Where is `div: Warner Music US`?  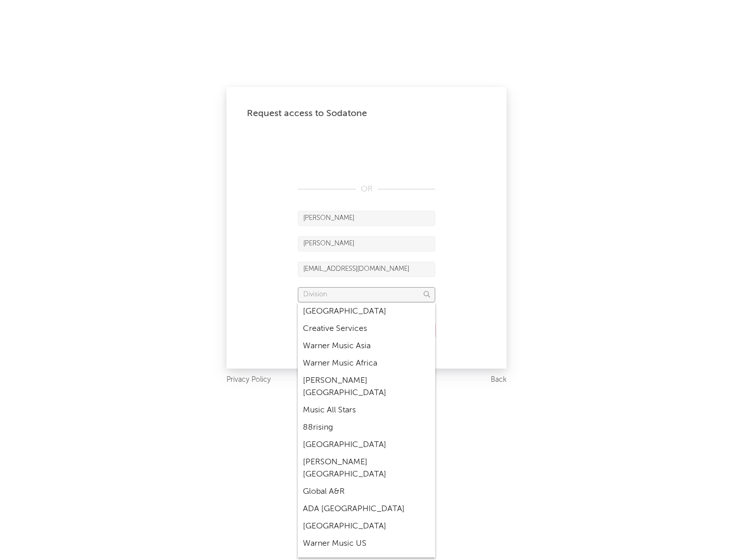 div: Warner Music US is located at coordinates (367, 544).